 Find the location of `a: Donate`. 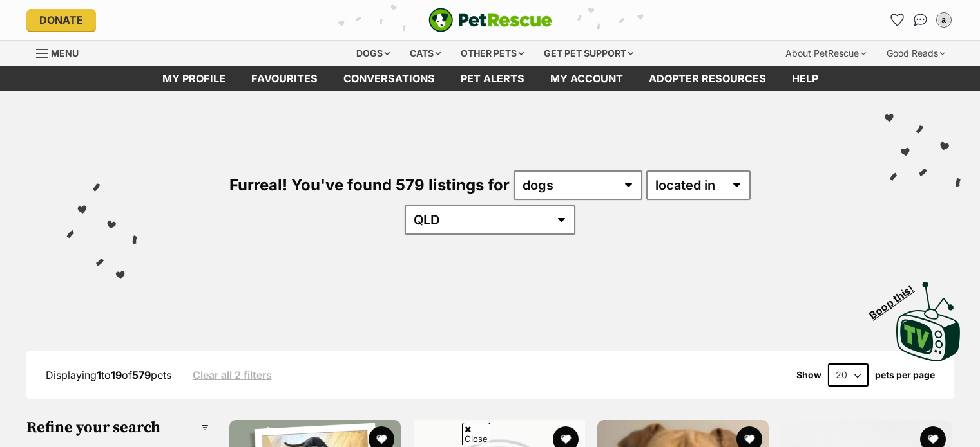

a: Donate is located at coordinates (61, 20).